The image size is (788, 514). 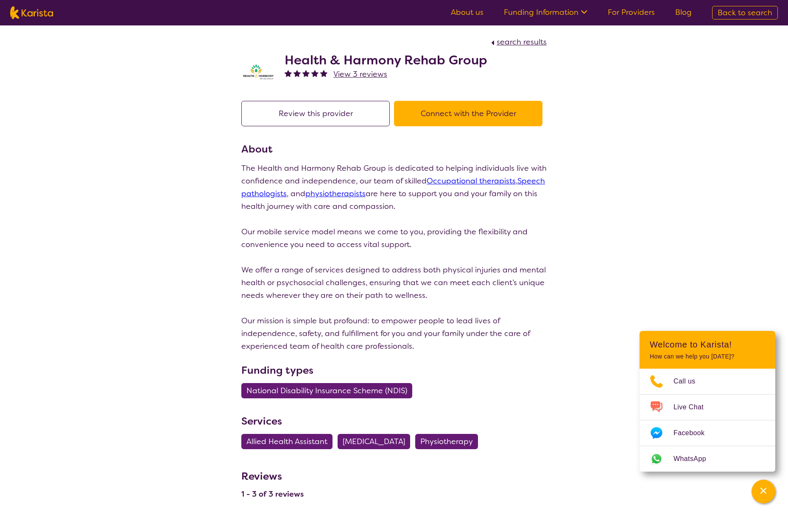 I want to click on span: View 3 reviews, so click(x=360, y=74).